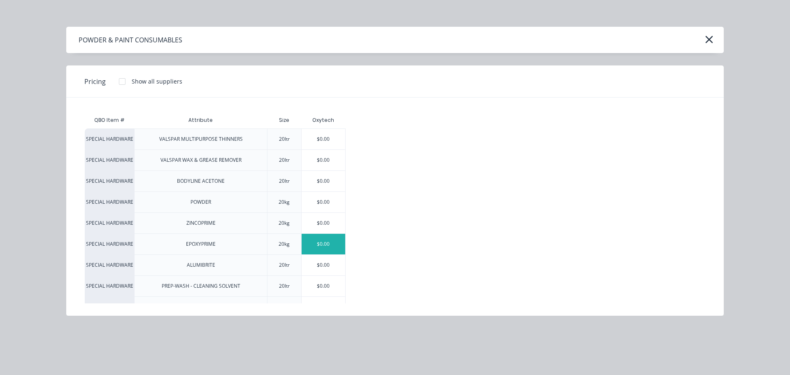  What do you see at coordinates (201, 160) in the screenshot?
I see `div: VALSPAR WAX & GREASE REMOVER` at bounding box center [201, 160].